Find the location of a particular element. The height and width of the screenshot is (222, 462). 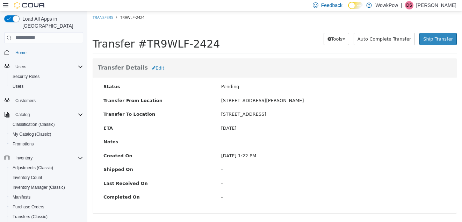

a: Customers is located at coordinates (26, 101).